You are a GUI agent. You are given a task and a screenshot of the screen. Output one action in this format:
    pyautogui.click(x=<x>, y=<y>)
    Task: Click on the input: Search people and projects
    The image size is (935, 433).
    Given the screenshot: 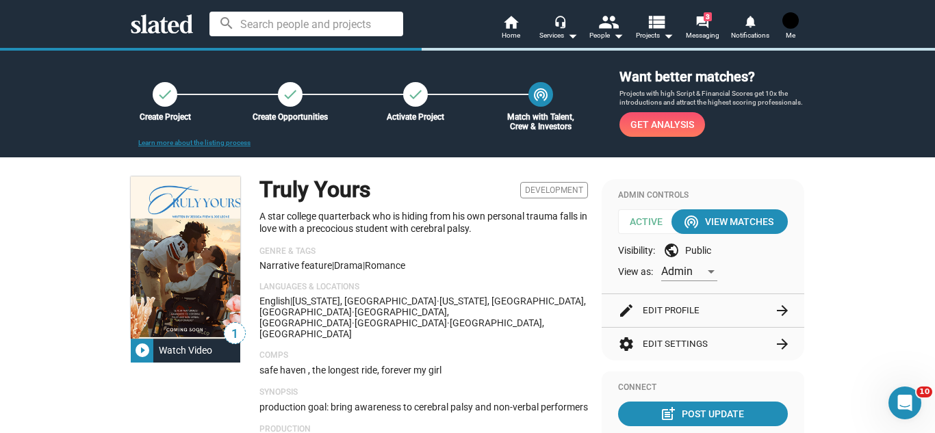 What is the action you would take?
    pyautogui.click(x=306, y=24)
    